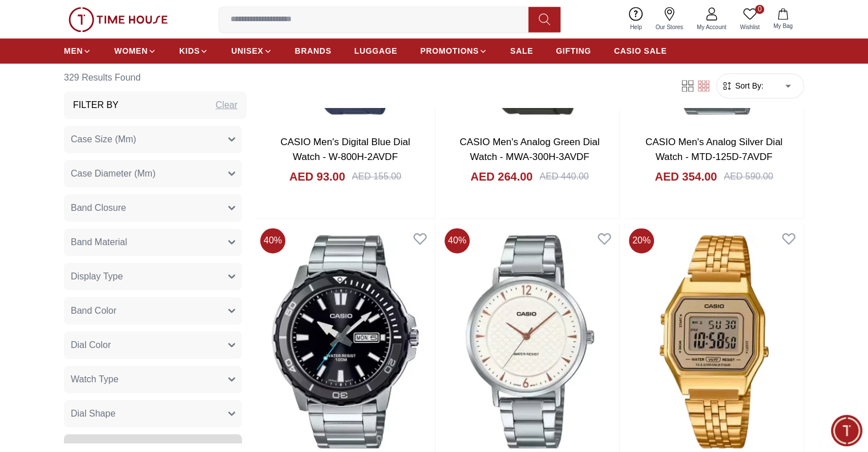 This screenshot has width=868, height=452. What do you see at coordinates (251, 51) in the screenshot?
I see `a: UNISEX` at bounding box center [251, 51].